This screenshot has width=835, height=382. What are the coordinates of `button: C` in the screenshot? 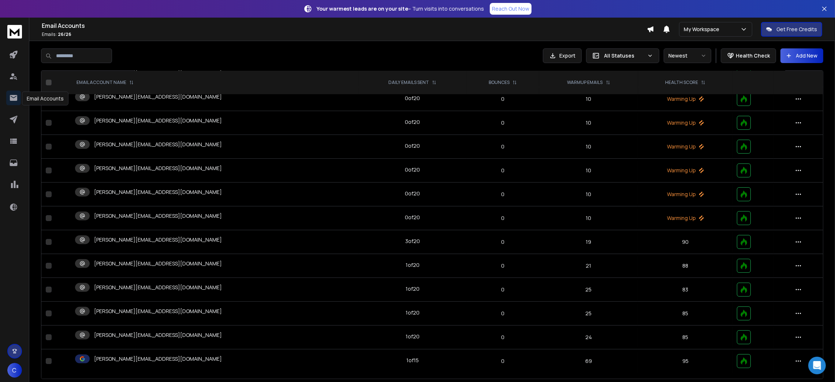 It's located at (15, 370).